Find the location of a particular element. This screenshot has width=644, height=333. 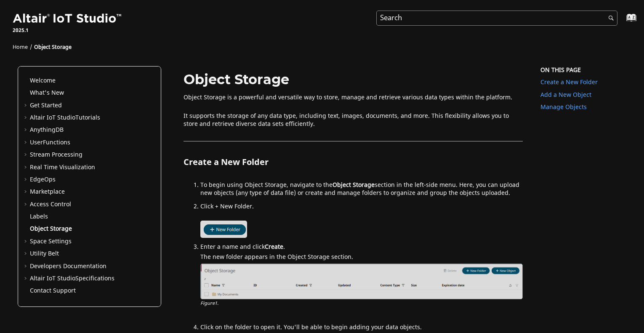

span: Expand Stream Processing is located at coordinates (27, 155).